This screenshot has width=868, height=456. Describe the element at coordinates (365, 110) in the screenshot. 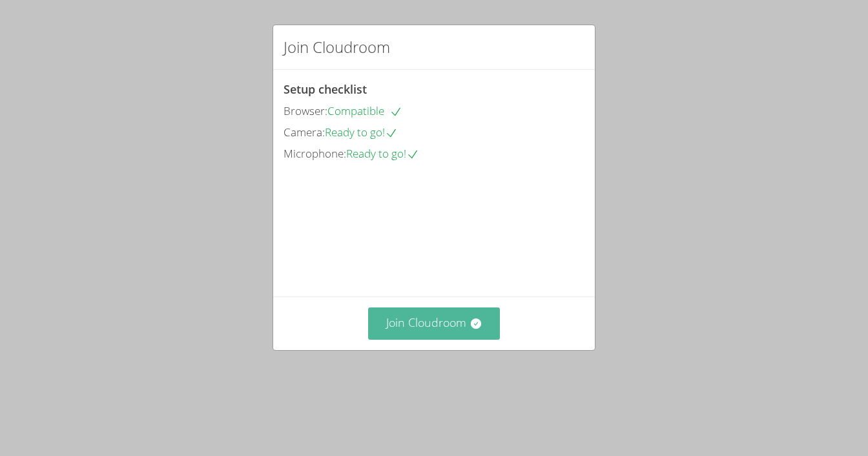

I see `span: Compatible` at that location.